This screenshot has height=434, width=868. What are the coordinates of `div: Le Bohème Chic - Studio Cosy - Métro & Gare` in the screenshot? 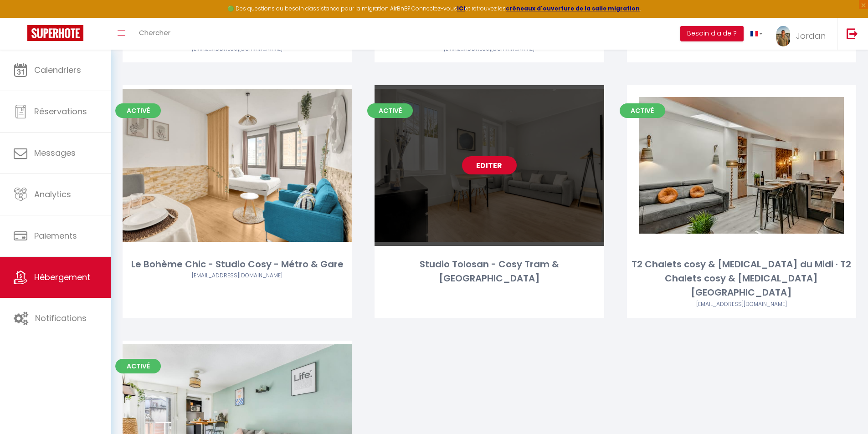 It's located at (237, 264).